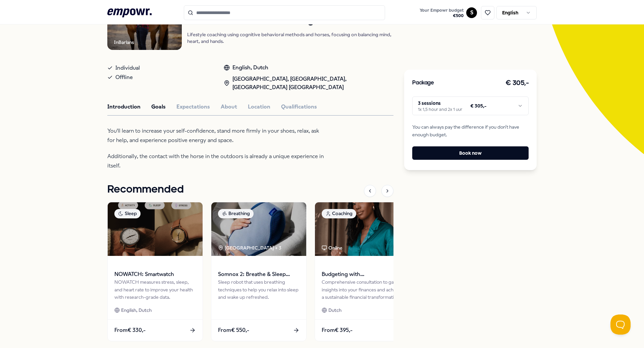 The image size is (644, 348). Describe the element at coordinates (339, 214) in the screenshot. I see `div: Coaching` at that location.